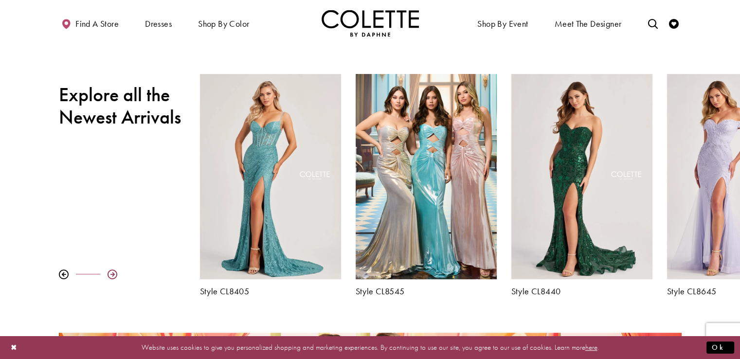 This screenshot has width=740, height=359. I want to click on span: Find a store, so click(97, 24).